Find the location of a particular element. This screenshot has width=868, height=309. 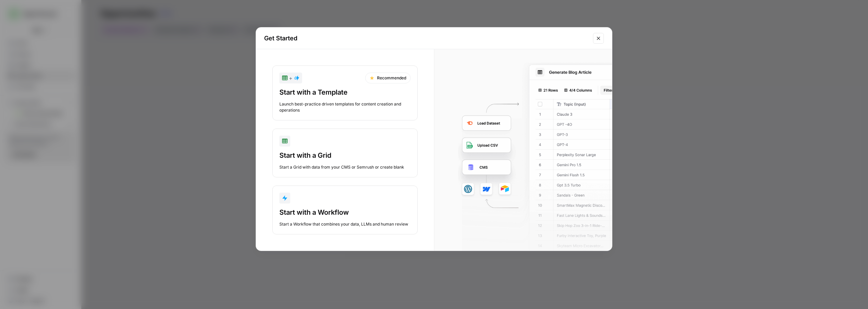

h2: Get Started is located at coordinates (426, 39).